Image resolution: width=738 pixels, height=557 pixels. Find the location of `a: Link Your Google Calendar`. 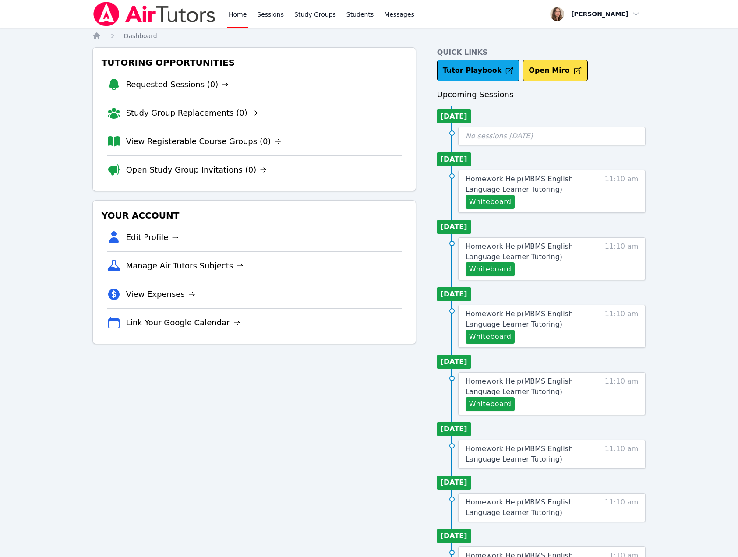

a: Link Your Google Calendar is located at coordinates (183, 323).